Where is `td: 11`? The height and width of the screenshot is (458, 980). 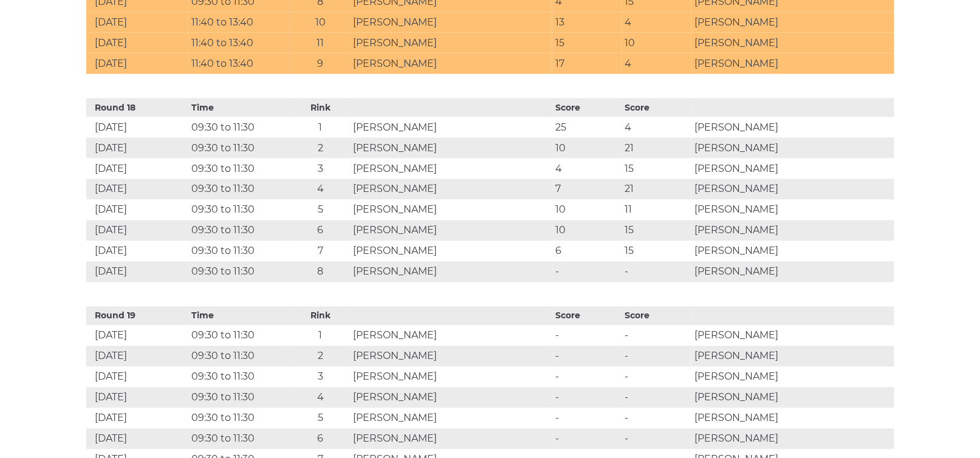
td: 11 is located at coordinates (656, 210).